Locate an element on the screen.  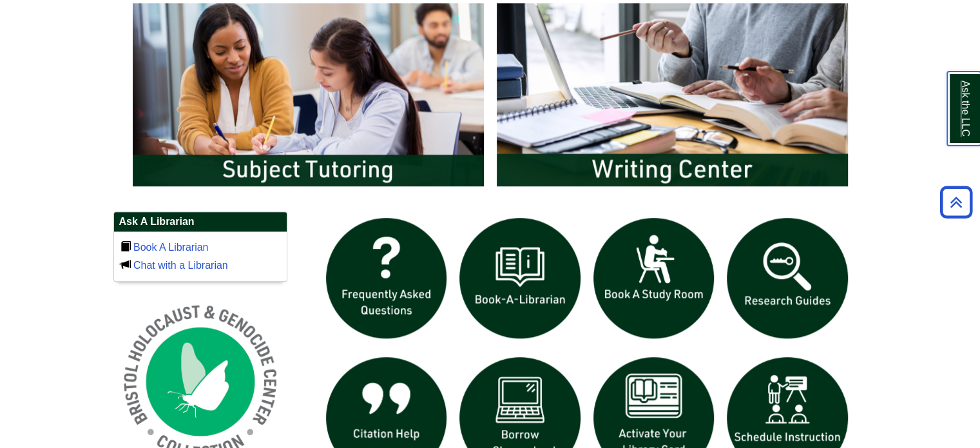
h2: Ask A Librarian is located at coordinates (200, 221).